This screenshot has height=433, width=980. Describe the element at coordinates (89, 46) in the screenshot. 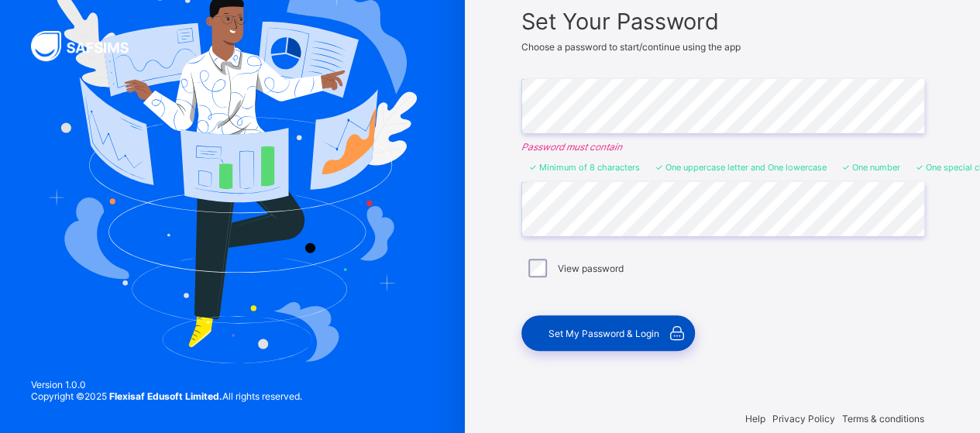

I see `img: SAFSIMS Logo` at that location.